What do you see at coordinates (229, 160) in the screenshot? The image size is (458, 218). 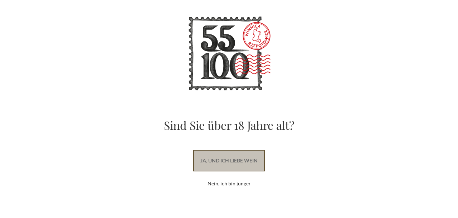 I see `font: ja, und ich liebe Wein` at bounding box center [229, 160].